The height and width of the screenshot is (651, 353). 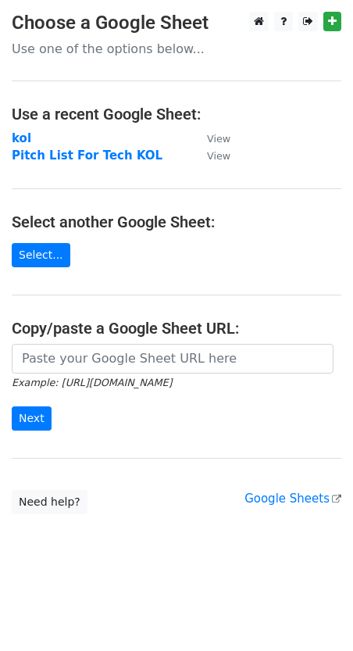 I want to click on a: Google Sheets, so click(x=293, y=498).